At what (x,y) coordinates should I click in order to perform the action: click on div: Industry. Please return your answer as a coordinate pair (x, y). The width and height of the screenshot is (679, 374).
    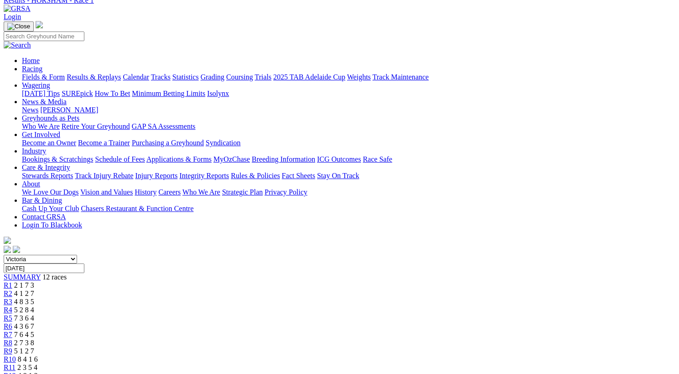
    Looking at the image, I should click on (349, 159).